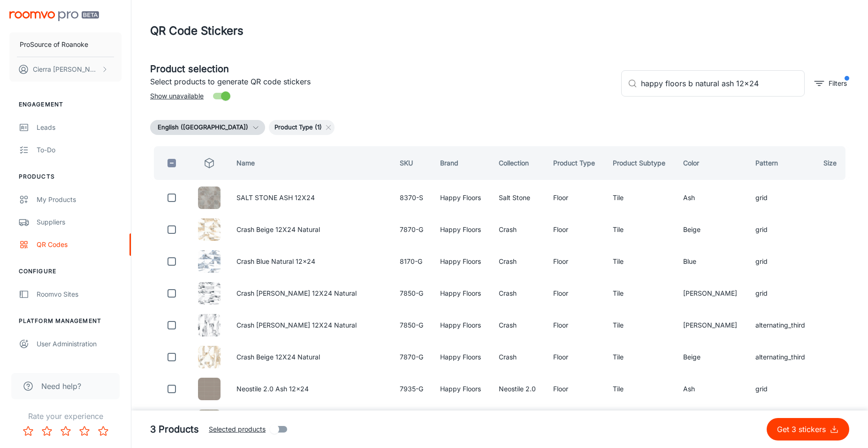  I want to click on p: ProSource of Roanoke, so click(54, 45).